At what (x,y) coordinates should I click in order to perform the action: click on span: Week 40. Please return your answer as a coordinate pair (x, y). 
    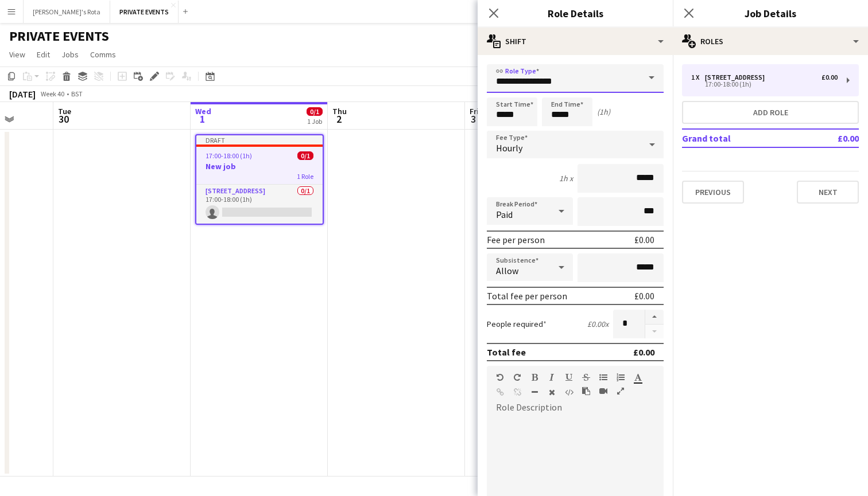
    Looking at the image, I should click on (52, 93).